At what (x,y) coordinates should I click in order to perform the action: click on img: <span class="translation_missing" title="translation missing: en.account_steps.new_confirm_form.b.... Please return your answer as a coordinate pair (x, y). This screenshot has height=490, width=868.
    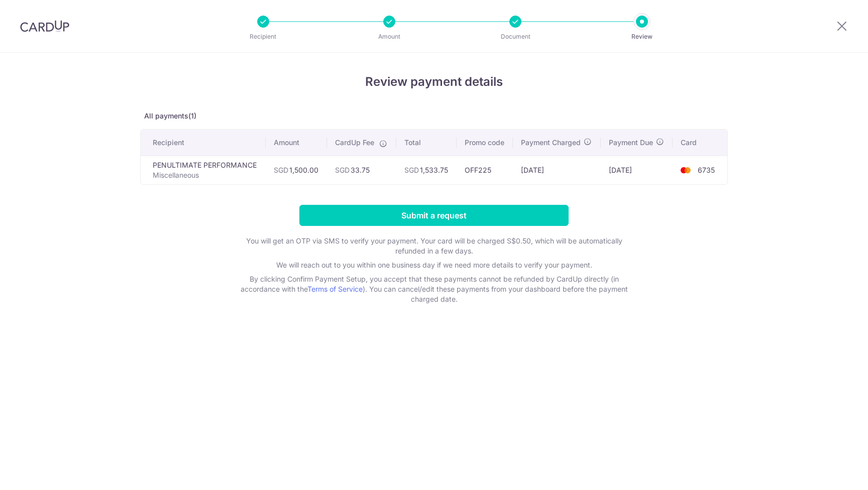
    Looking at the image, I should click on (685, 170).